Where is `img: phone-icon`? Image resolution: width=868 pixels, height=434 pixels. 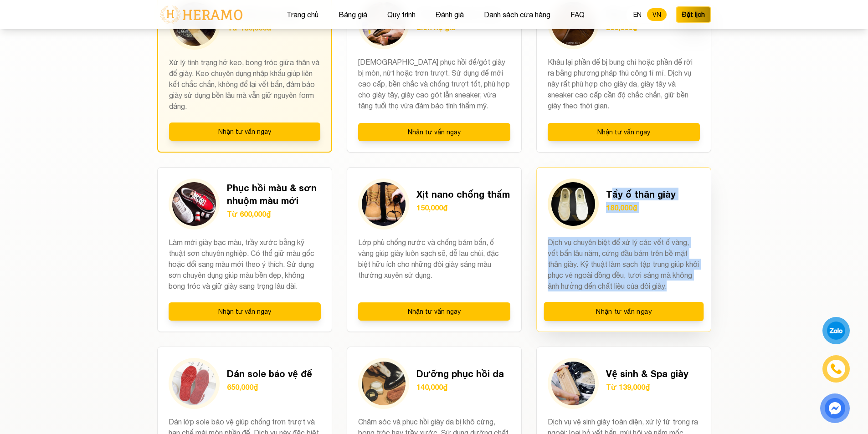
img: phone-icon is located at coordinates (836, 369).